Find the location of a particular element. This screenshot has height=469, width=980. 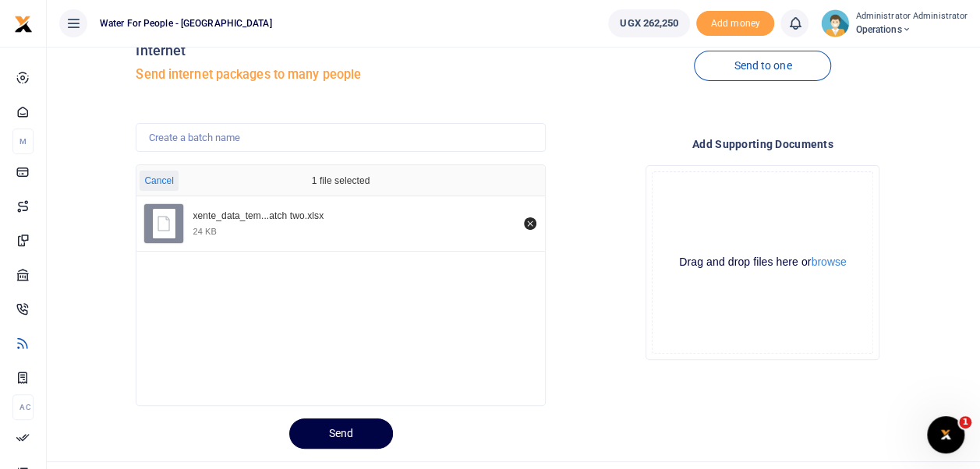

button: browse is located at coordinates (828, 261).